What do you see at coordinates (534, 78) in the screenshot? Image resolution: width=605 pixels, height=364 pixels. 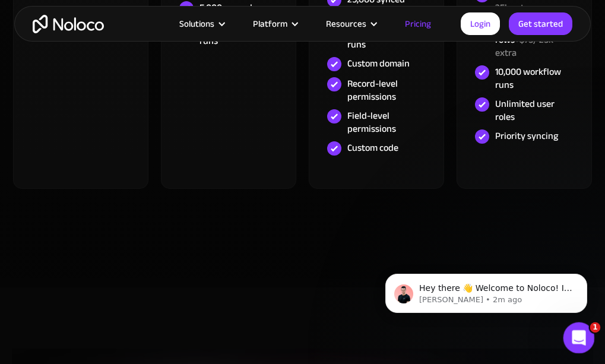 I see `div: 10,000 workflow runs` at bounding box center [534, 78].